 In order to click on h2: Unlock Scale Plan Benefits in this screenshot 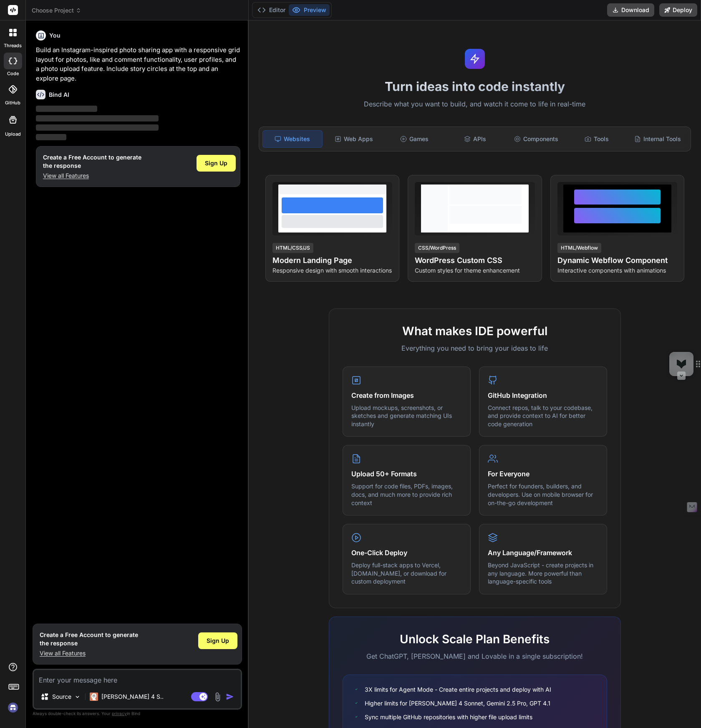, I will do `click(475, 639)`.